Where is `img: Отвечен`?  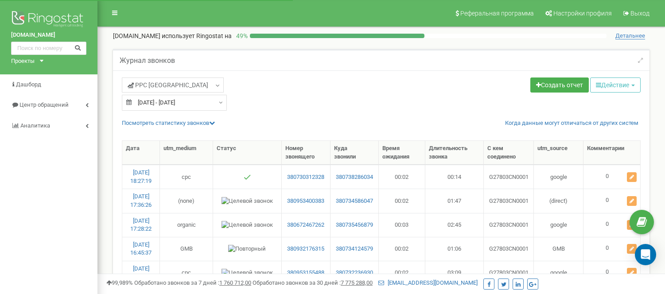
img: Отвечен is located at coordinates (247, 177).